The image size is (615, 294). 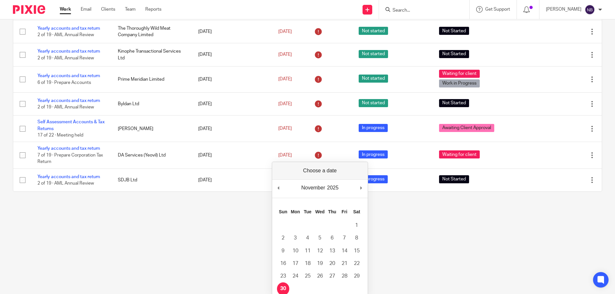 What do you see at coordinates (29, 9) in the screenshot?
I see `img: Pixie` at bounding box center [29, 9].